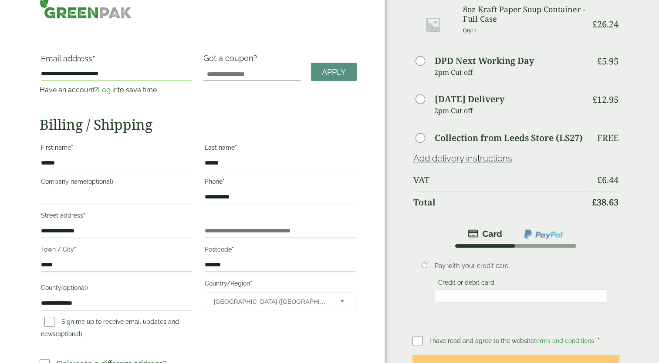 This screenshot has width=659, height=363. Describe the element at coordinates (116, 183) in the screenshot. I see `label: Company name` at that location.